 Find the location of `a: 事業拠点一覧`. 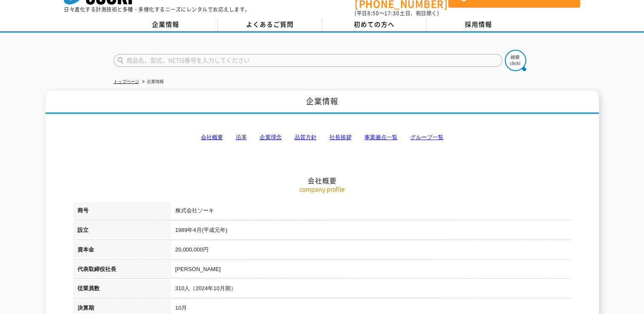

a: 事業拠点一覧 is located at coordinates (381, 137).